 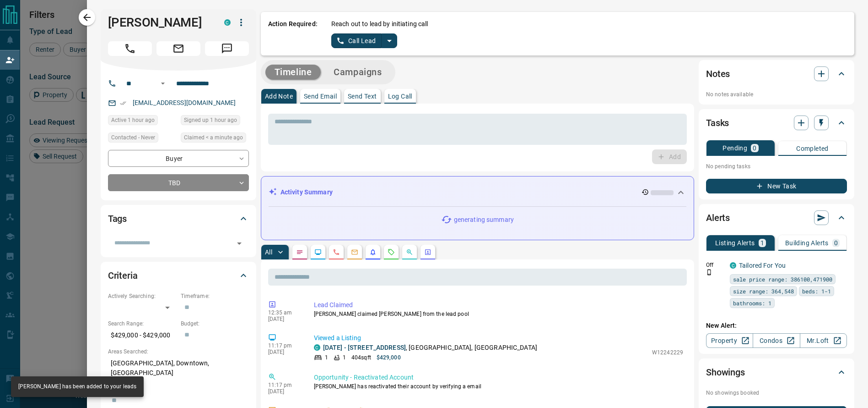 I want to click on div: Criteria, so click(x=178, y=275).